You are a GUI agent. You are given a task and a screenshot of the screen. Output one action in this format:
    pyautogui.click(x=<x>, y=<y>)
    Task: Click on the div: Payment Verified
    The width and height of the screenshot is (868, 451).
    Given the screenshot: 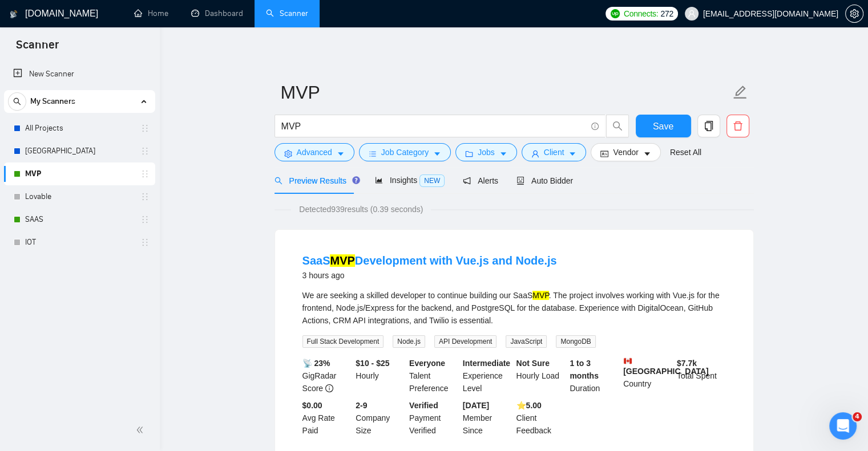 What is the action you would take?
    pyautogui.click(x=434, y=418)
    